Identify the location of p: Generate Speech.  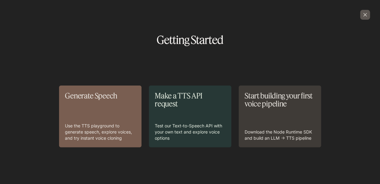
(100, 96).